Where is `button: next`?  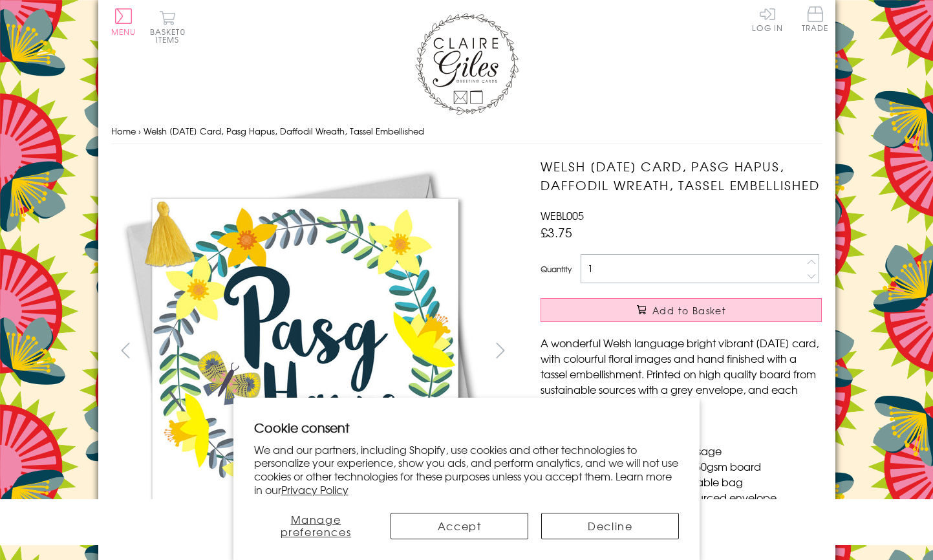
button: next is located at coordinates (500, 350).